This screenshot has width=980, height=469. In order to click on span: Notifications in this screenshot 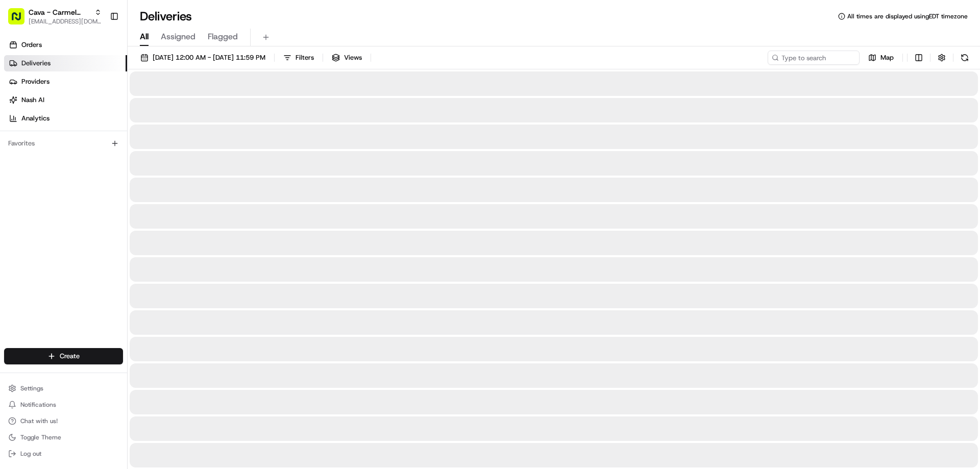, I will do `click(38, 405)`.